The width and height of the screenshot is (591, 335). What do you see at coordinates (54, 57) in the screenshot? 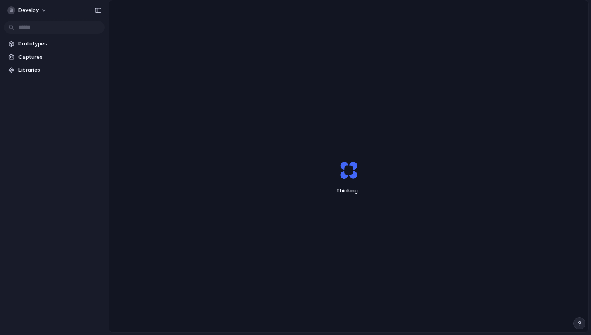
I see `a: Captures` at bounding box center [54, 57].